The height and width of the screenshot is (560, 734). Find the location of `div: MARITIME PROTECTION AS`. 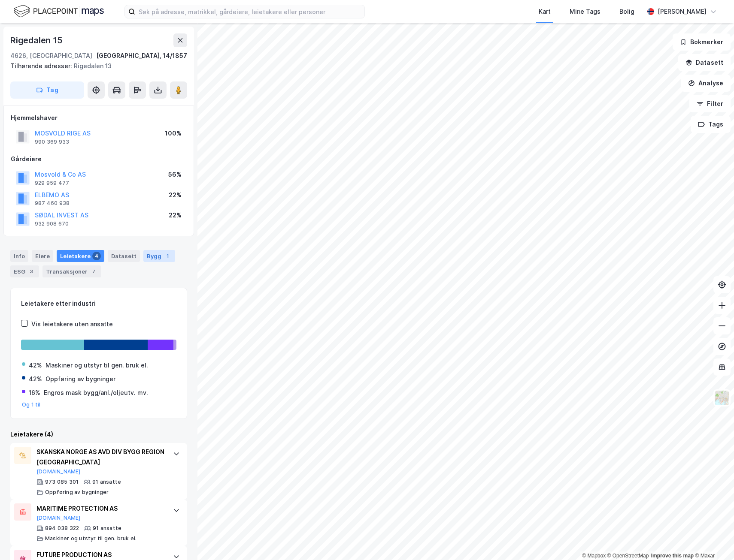

div: MARITIME PROTECTION AS is located at coordinates (100, 509).